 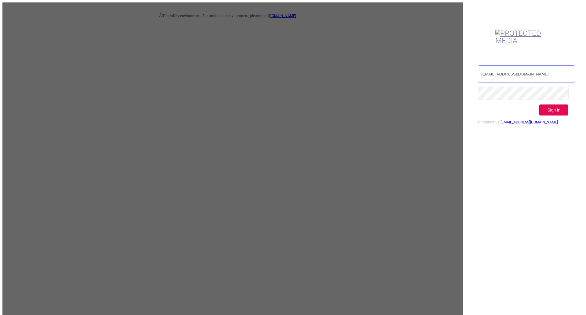 What do you see at coordinates (554, 110) in the screenshot?
I see `button: Sign in` at bounding box center [554, 110].